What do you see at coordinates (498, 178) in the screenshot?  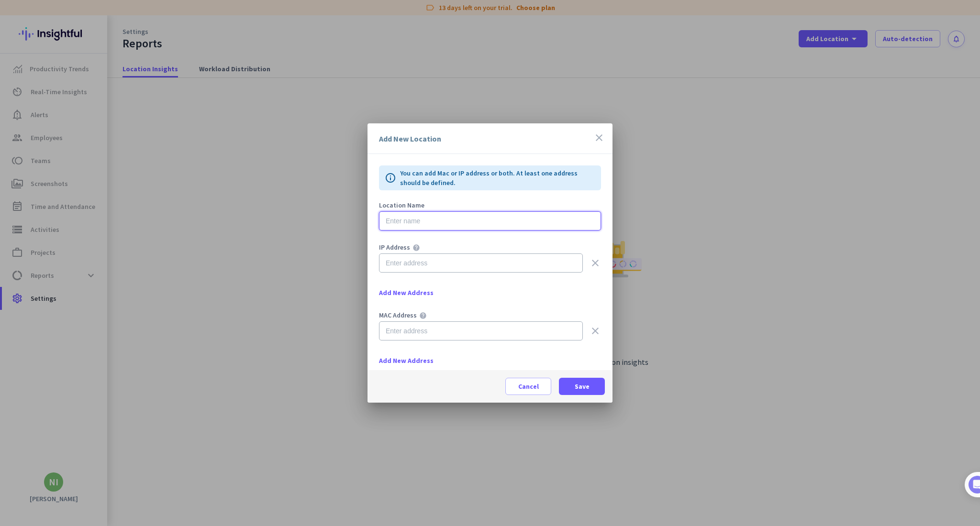 I see `p: You can add Mac or IP address or both. At least one address should be defined.` at bounding box center [498, 178].